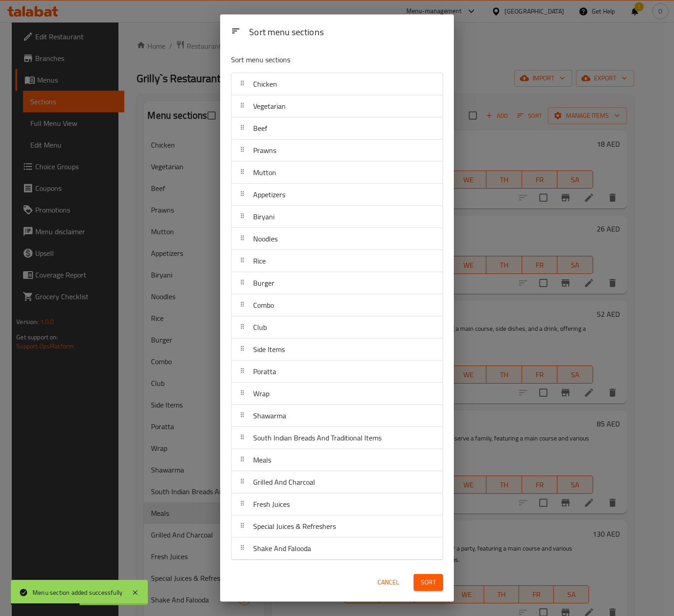 The height and width of the screenshot is (616, 674). Describe the element at coordinates (337, 394) in the screenshot. I see `div: Wrap` at that location.